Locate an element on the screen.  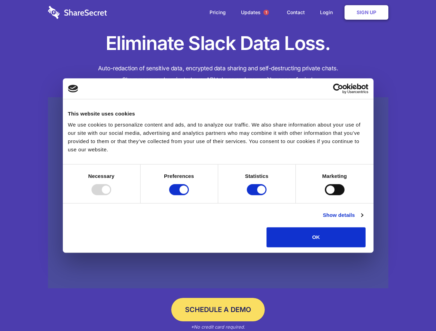
a: Sign Up is located at coordinates (366, 12).